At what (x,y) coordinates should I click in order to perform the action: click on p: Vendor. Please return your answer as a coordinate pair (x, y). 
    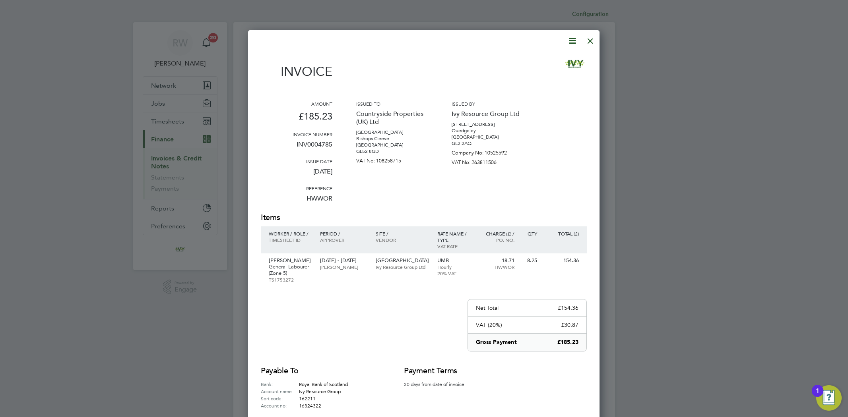
    Looking at the image, I should click on (403, 240).